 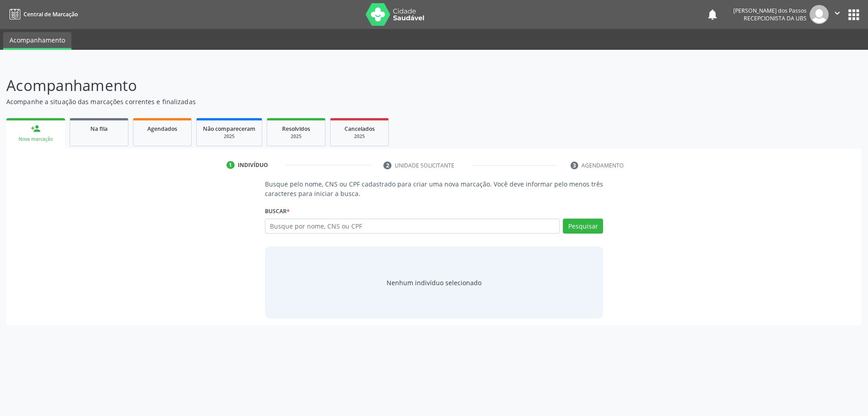 What do you see at coordinates (306, 101) in the screenshot?
I see `p: Acompanhe a situação das marcações correntes e finalizadas` at bounding box center [306, 101].